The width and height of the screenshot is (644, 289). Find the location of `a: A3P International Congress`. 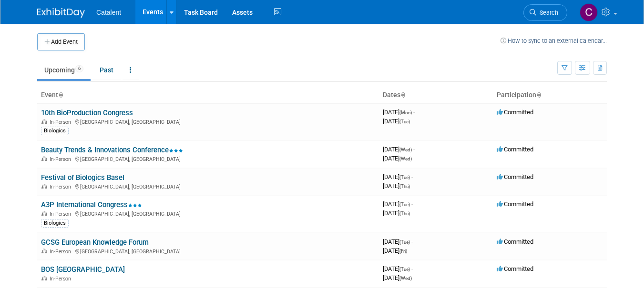

a: A3P International Congress is located at coordinates (91, 205).